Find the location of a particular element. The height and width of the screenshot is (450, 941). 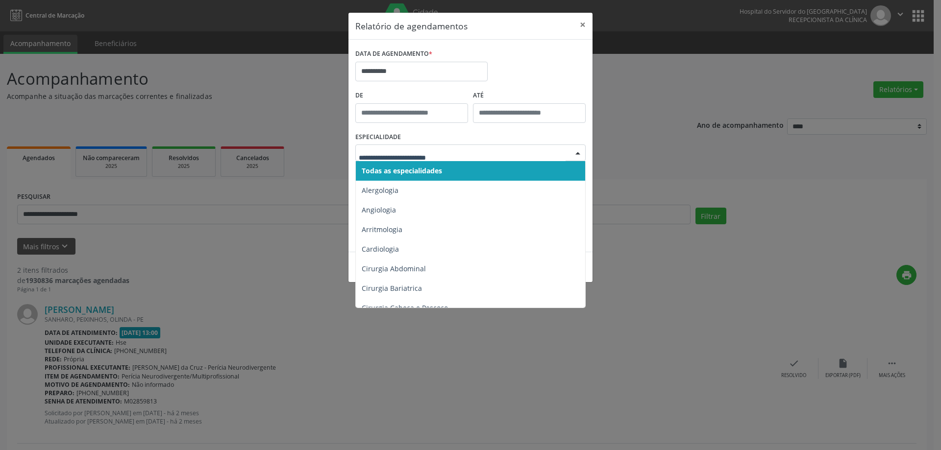

label: DATA DE AGENDAMENTO is located at coordinates (394, 54).